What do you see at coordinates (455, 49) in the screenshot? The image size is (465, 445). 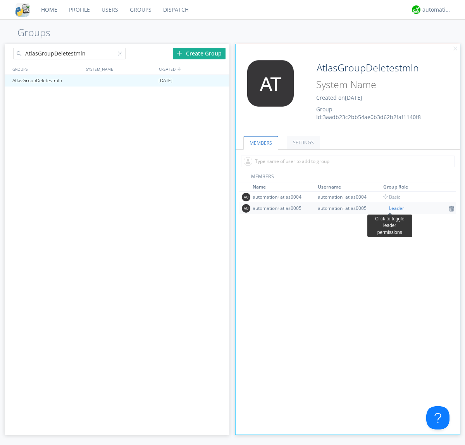 I see `img: cancel.svg` at bounding box center [455, 49].